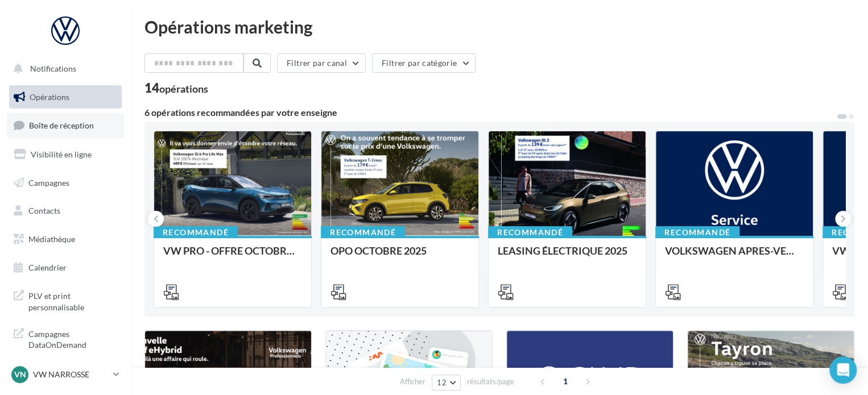  Describe the element at coordinates (50, 97) in the screenshot. I see `span: Opérations` at that location.